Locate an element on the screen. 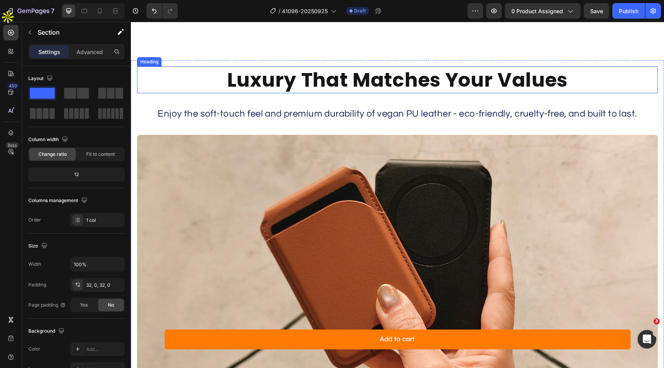 This screenshot has width=664, height=368. div: 12 is located at coordinates (77, 174).